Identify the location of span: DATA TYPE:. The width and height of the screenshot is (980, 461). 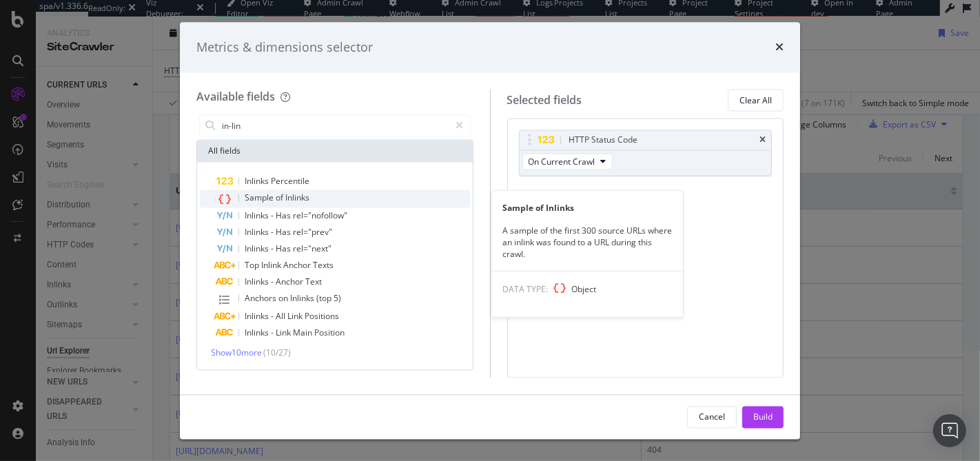
(525, 289).